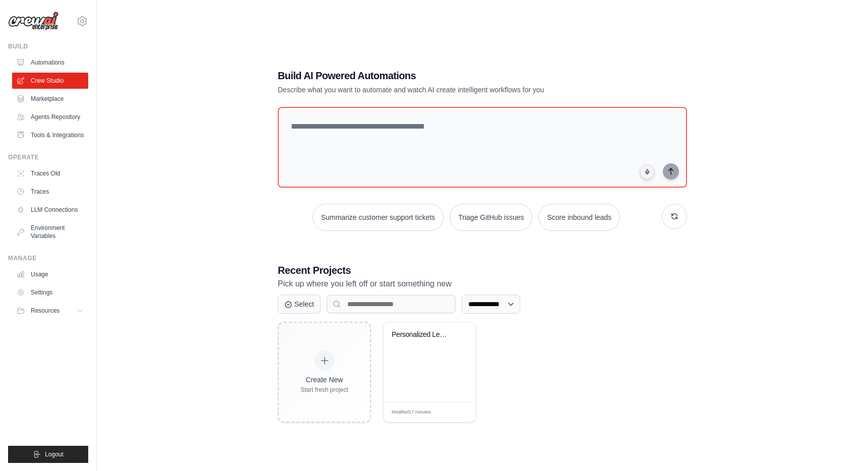 This screenshot has width=868, height=471. What do you see at coordinates (324, 390) in the screenshot?
I see `div: Start fresh project` at bounding box center [324, 390].